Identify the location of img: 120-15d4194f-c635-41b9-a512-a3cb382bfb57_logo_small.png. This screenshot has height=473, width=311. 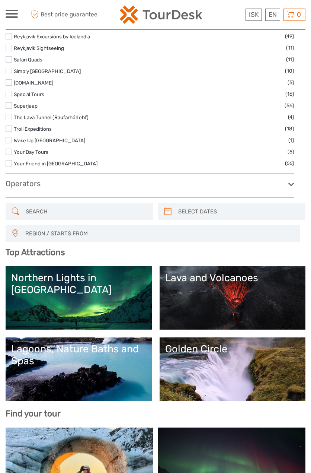
(161, 15).